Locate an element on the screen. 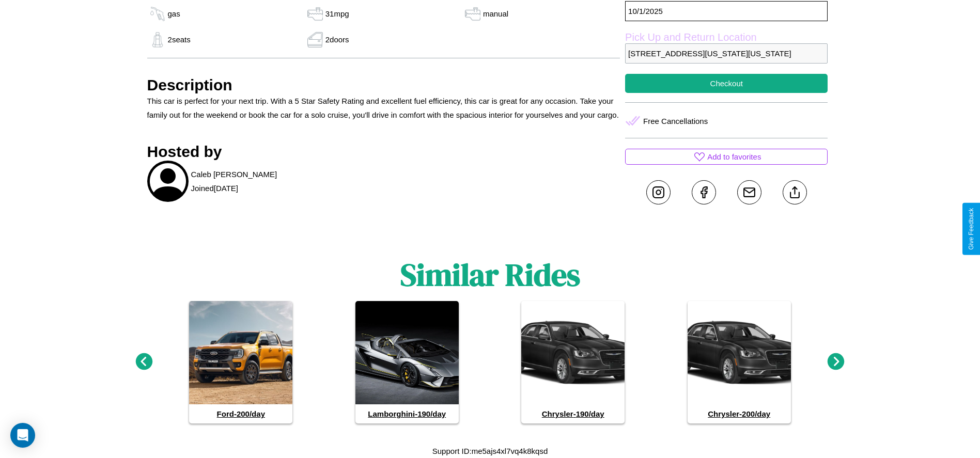 Image resolution: width=980 pixels, height=458 pixels. p: manual is located at coordinates (495, 14).